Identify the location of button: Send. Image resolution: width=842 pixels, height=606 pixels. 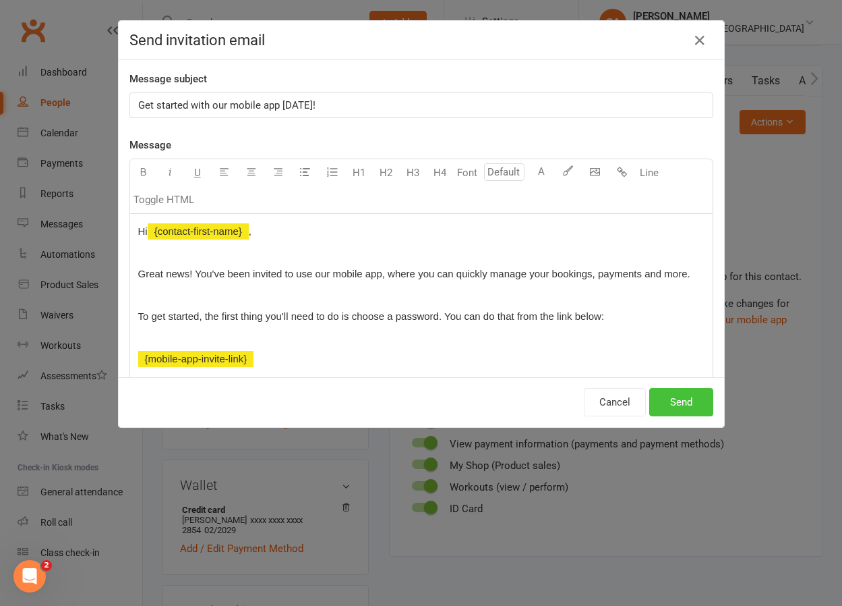
(681, 402).